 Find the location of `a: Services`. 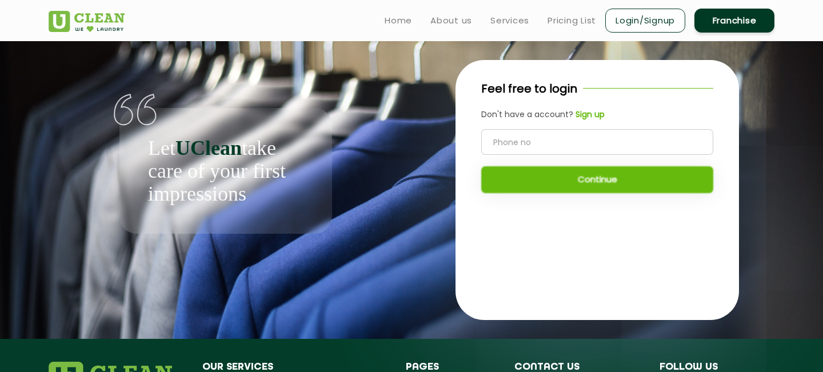

a: Services is located at coordinates (510, 21).